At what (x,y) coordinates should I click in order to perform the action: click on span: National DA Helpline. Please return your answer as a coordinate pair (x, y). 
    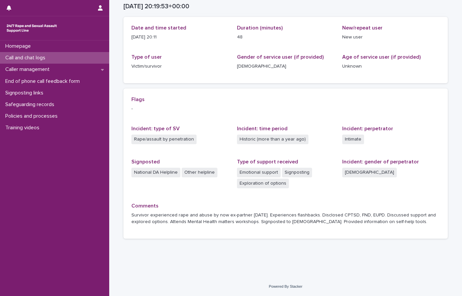
    Looking at the image, I should click on (156, 172).